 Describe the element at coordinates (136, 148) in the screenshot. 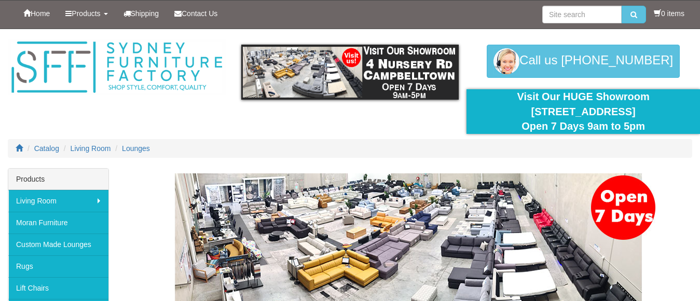

I see `a: Lounges` at that location.